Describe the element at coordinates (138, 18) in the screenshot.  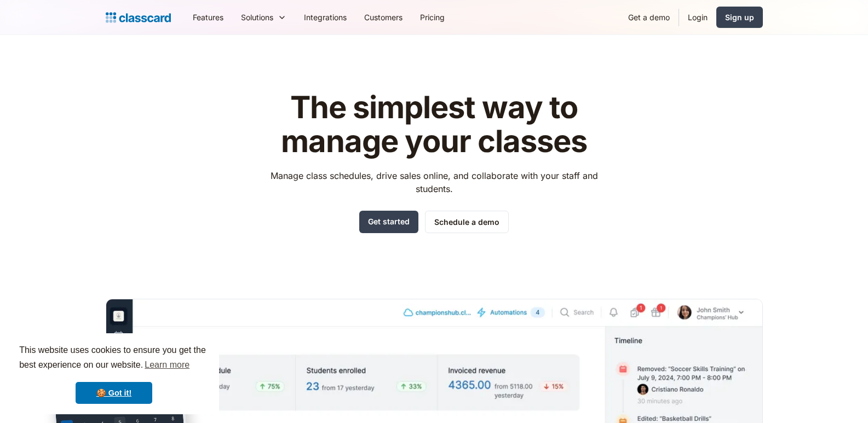
I see `a: home` at that location.